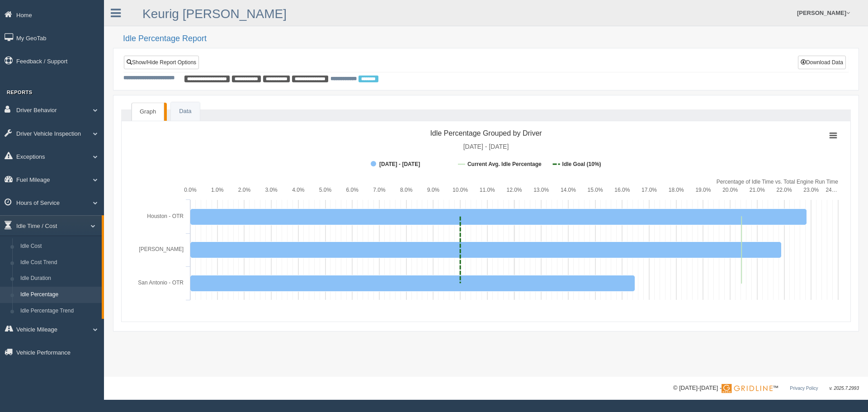 The width and height of the screenshot is (868, 412). I want to click on a: Data, so click(185, 111).